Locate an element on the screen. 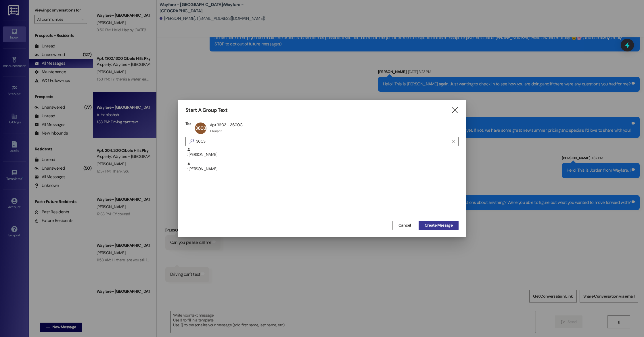 This screenshot has height=337, width=644. span: 3603 is located at coordinates (201, 128).